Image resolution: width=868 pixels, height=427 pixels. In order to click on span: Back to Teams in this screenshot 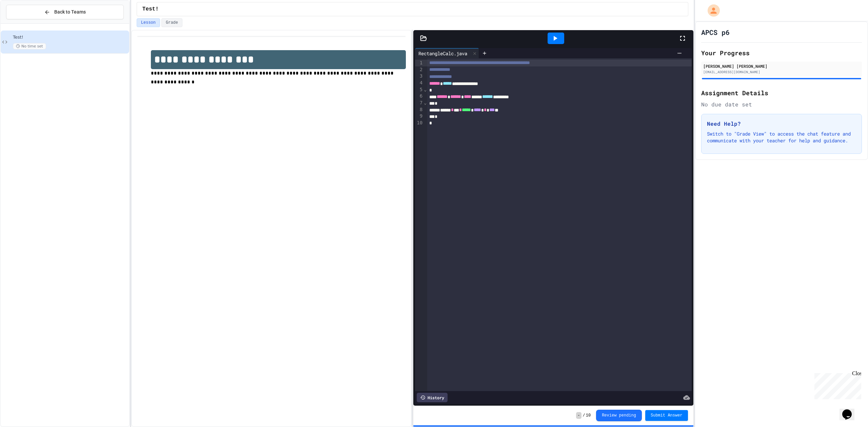, I will do `click(70, 12)`.